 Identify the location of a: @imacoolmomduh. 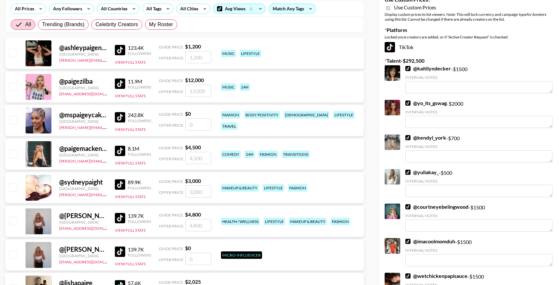
(431, 242).